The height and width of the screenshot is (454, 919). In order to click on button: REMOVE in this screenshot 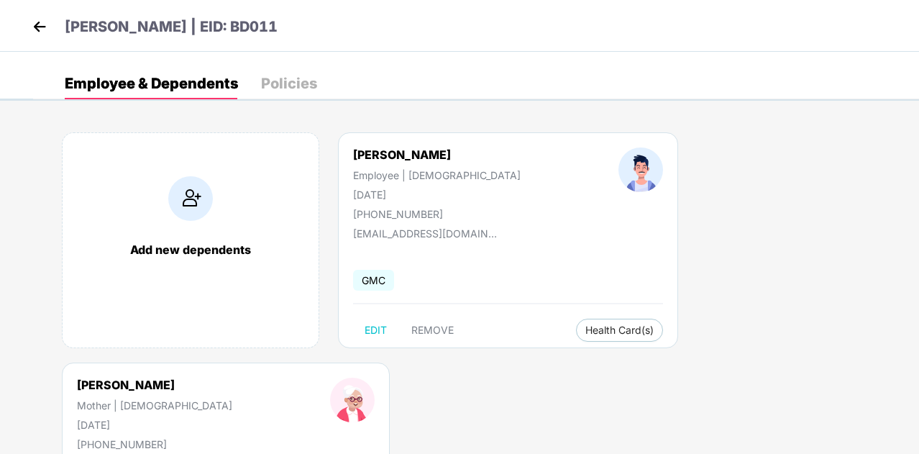, I will do `click(432, 330)`.